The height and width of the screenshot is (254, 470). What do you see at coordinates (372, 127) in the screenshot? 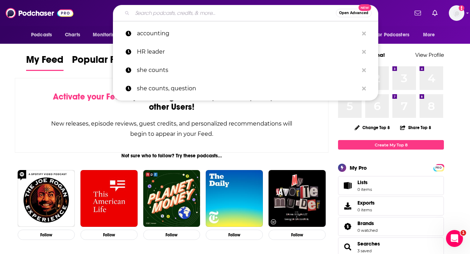
I see `button: Change Top 8` at bounding box center [372, 127].